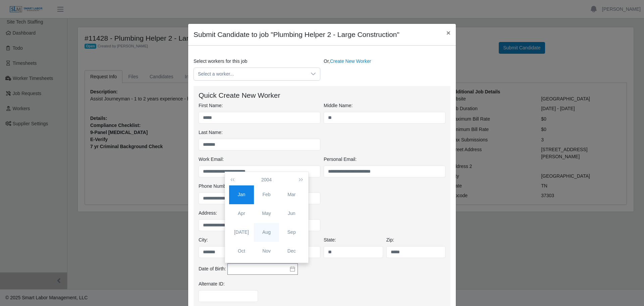  What do you see at coordinates (250, 74) in the screenshot?
I see `span: Select a worker...` at bounding box center [250, 74].